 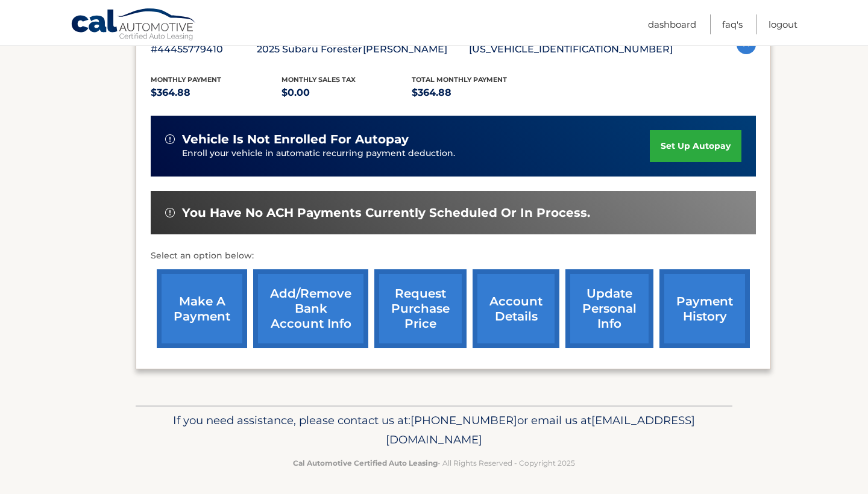 I want to click on p: - All Rights Reserved - Copyright 2025, so click(x=434, y=463).